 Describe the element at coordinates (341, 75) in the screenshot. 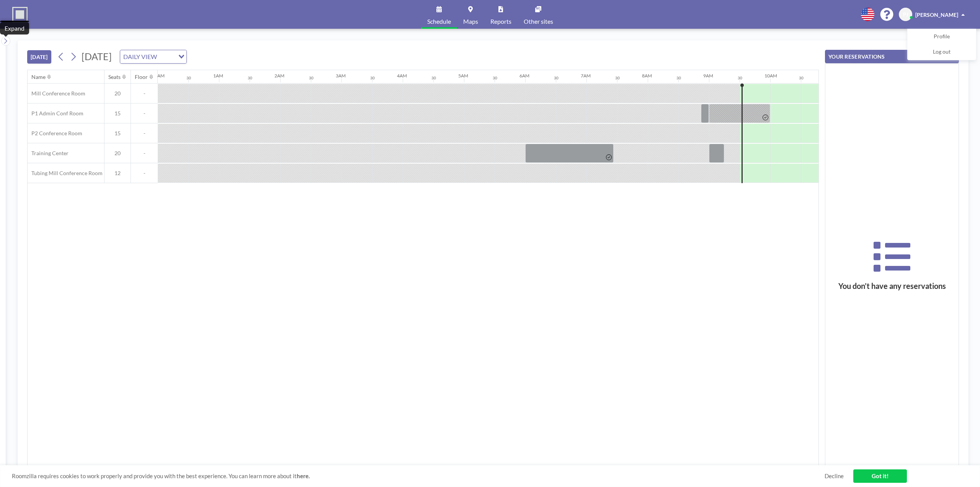

I see `div: 3AM` at that location.